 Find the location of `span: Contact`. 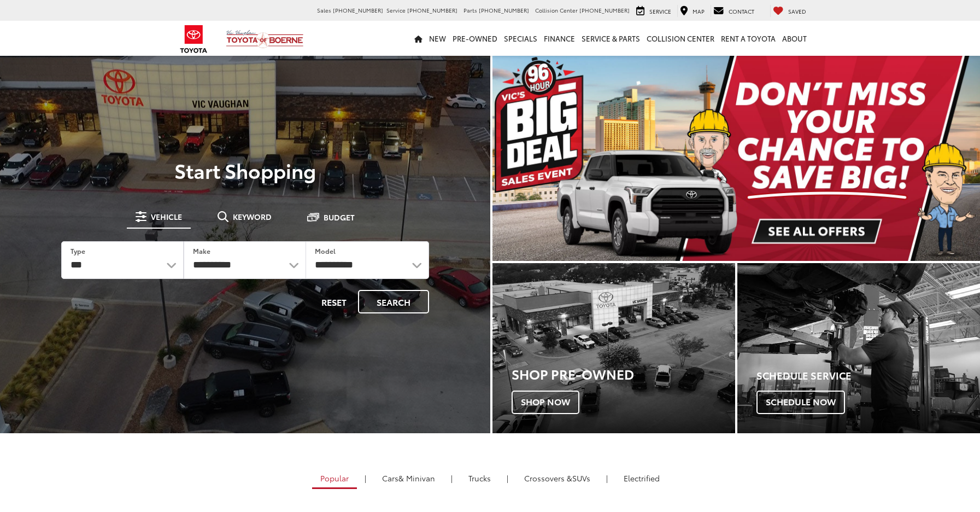

span: Contact is located at coordinates (742, 11).